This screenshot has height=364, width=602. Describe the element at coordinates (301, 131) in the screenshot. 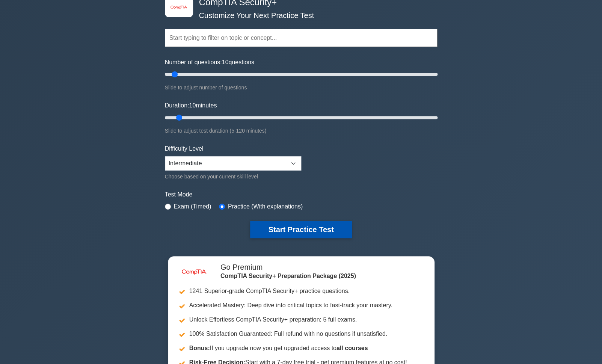

I see `div: Slide to adjust test duration (5-120 minutes)` at that location.